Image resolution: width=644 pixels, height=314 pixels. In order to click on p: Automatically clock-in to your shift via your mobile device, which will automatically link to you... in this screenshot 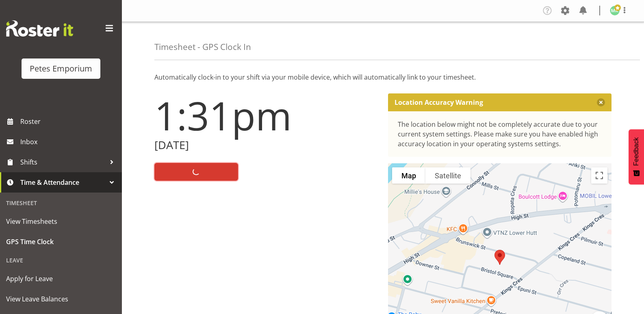, I will do `click(382, 77)`.